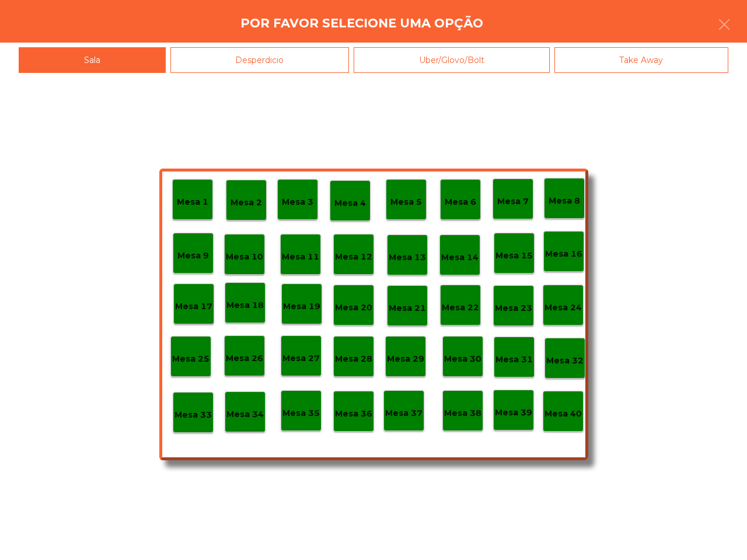  Describe the element at coordinates (564, 200) in the screenshot. I see `p: Mesa 8` at that location.